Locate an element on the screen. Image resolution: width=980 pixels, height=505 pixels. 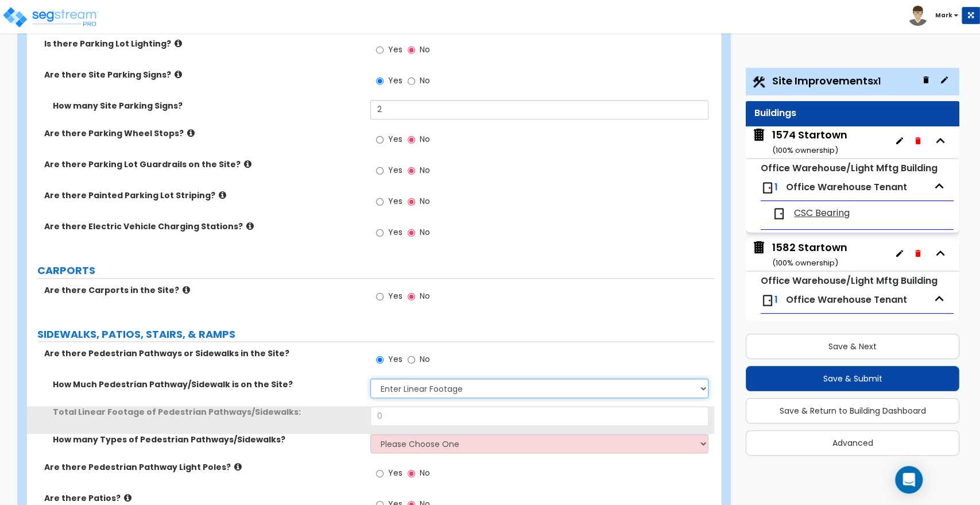
label: Are there Parking Lot Guardrails on the Site? is located at coordinates (203, 164).